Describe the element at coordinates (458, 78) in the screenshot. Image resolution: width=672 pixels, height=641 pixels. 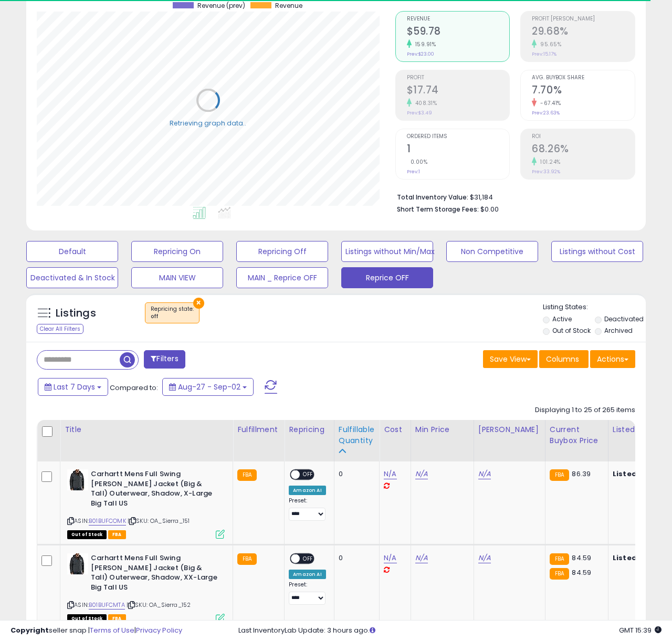
I see `span: Profit` at that location.